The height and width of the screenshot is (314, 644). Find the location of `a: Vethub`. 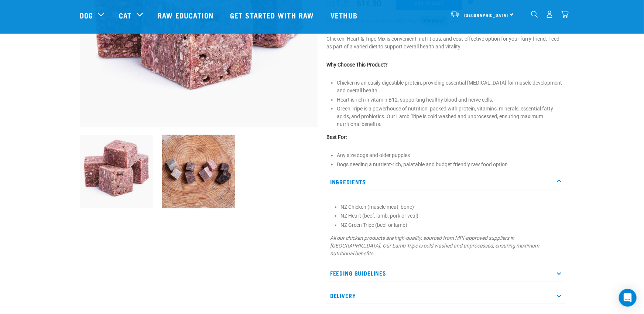

a: Vethub is located at coordinates (345, 15).